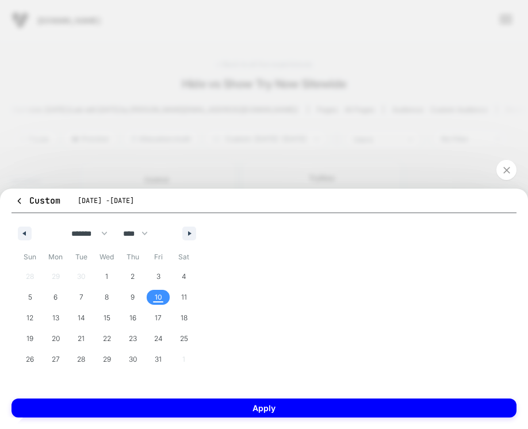 The height and width of the screenshot is (429, 528). What do you see at coordinates (107, 318) in the screenshot?
I see `button: 15` at bounding box center [107, 318].